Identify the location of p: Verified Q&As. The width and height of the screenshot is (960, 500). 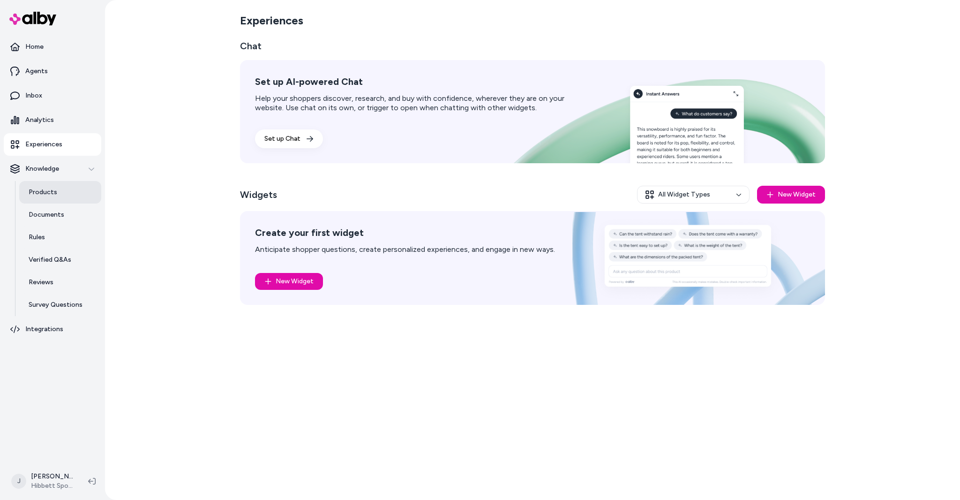
(50, 260).